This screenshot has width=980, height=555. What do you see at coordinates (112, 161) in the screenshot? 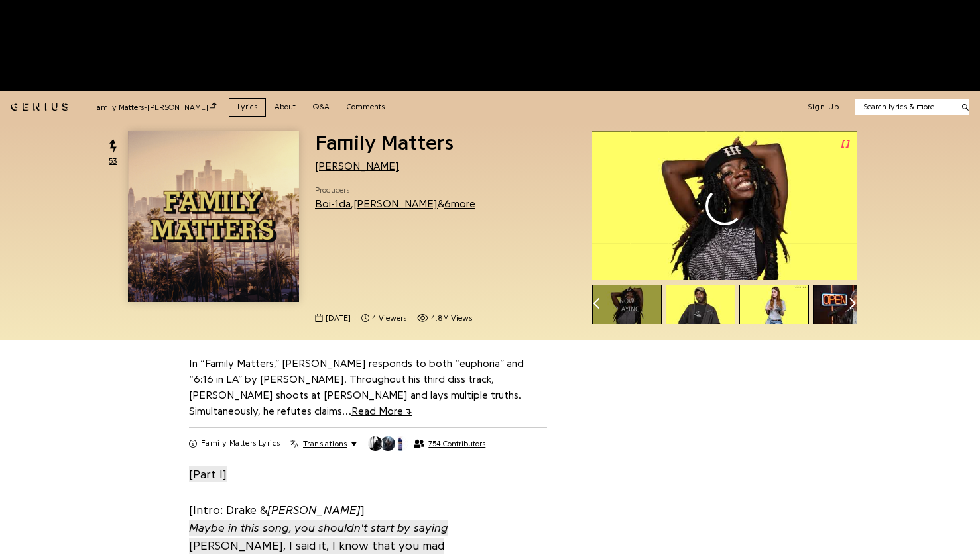
I see `span: 53` at bounding box center [112, 161].